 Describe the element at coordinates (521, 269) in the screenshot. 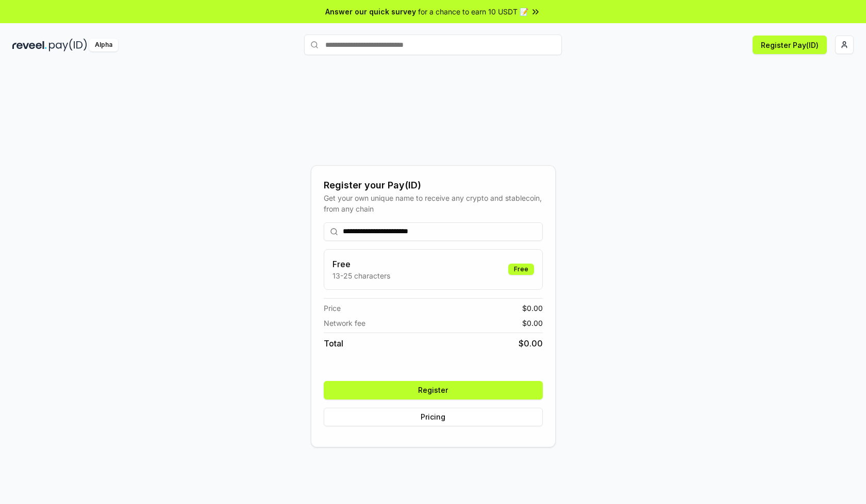

I see `div: Free` at that location.